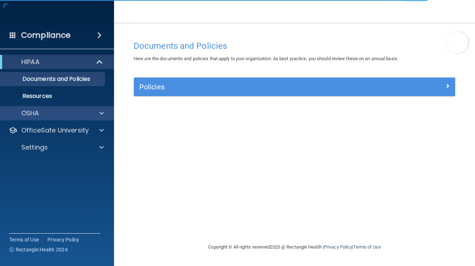 This screenshot has height=266, width=475. What do you see at coordinates (457, 42) in the screenshot?
I see `button: Open Resource Center` at bounding box center [457, 42].